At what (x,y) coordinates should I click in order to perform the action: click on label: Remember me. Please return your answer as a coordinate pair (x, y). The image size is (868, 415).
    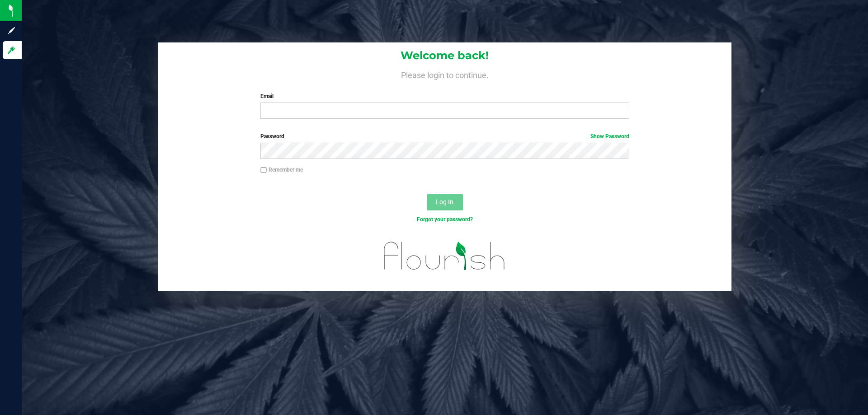
    Looking at the image, I should click on (282, 170).